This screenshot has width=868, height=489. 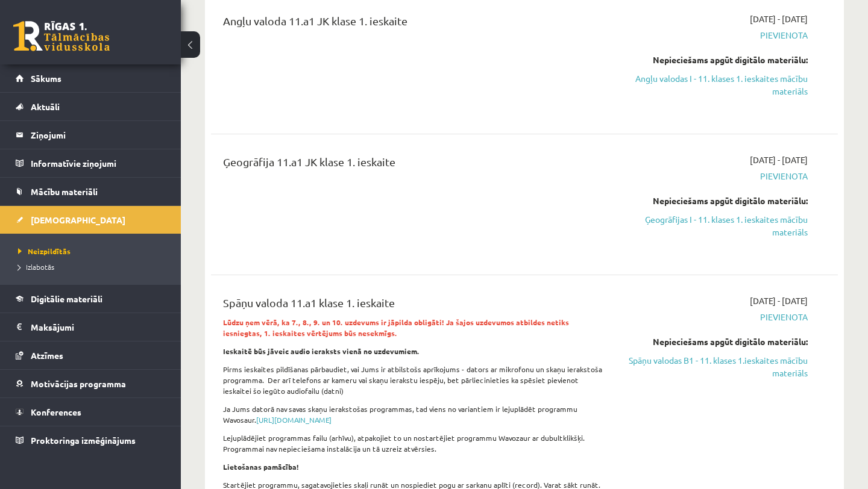 I want to click on a: Aktuāli, so click(x=90, y=106).